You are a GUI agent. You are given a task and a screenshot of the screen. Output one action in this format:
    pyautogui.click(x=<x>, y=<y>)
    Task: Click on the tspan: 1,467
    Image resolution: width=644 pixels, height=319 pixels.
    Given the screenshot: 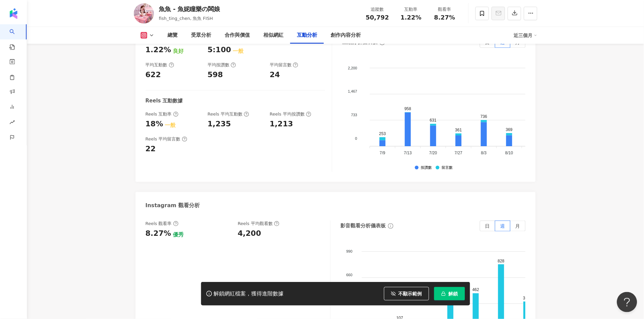 What is the action you would take?
    pyautogui.click(x=353, y=92)
    